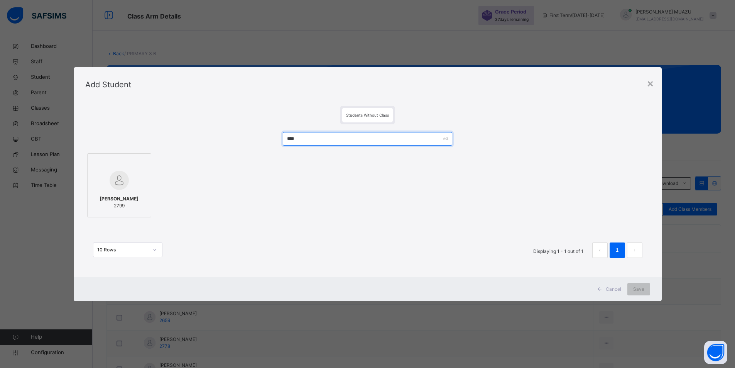  What do you see at coordinates (639, 289) in the screenshot?
I see `span: Save` at bounding box center [639, 289].